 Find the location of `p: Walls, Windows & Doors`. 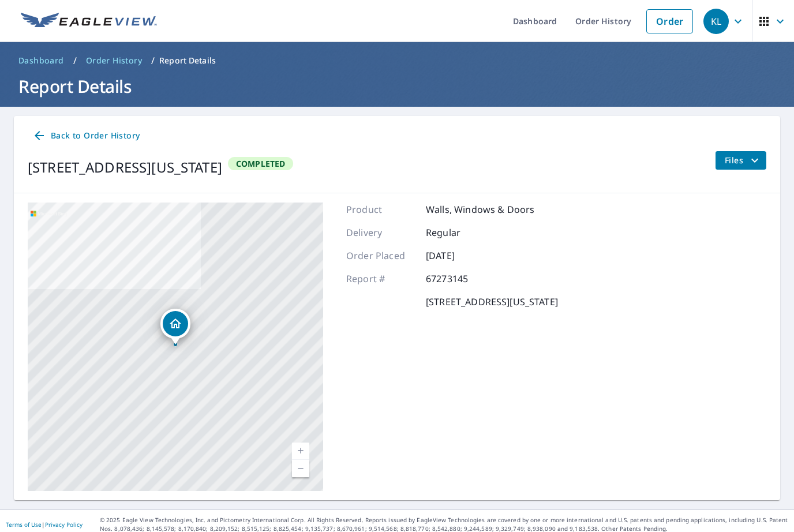

p: Walls, Windows & Doors is located at coordinates (480, 209).